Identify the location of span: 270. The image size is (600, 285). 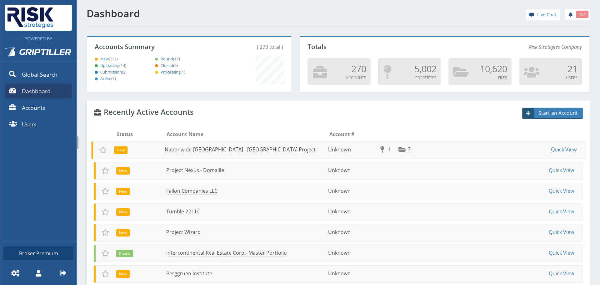
(359, 68).